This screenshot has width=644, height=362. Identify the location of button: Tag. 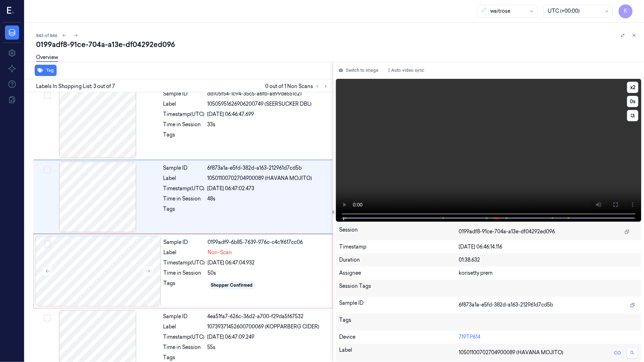
(45, 70).